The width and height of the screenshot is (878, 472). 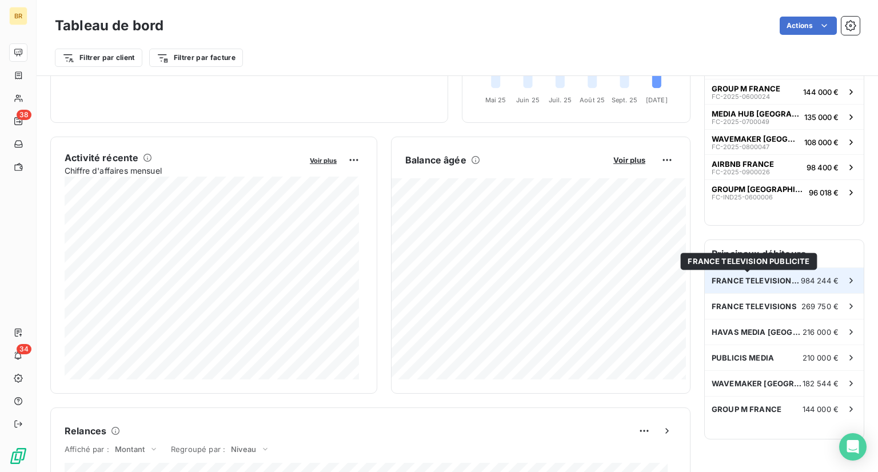 What do you see at coordinates (495, 100) in the screenshot?
I see `tspan: Mai 25` at bounding box center [495, 100].